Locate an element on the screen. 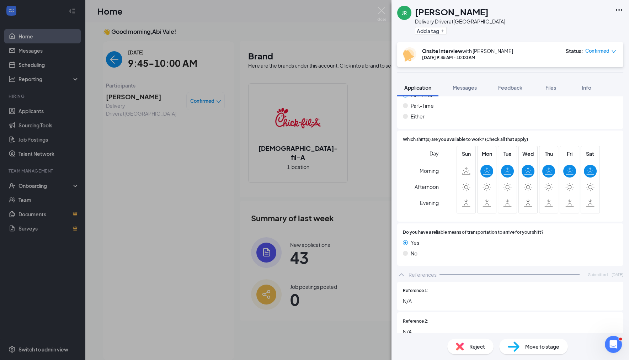 The image size is (629, 360). div: References is located at coordinates (422, 274).